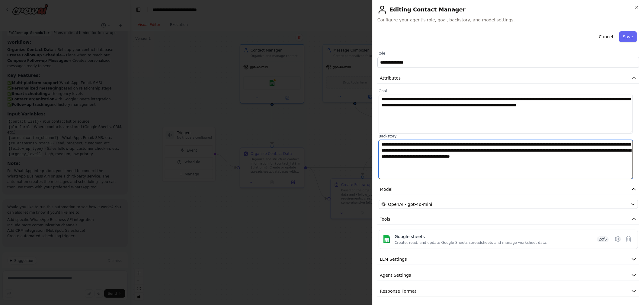 This screenshot has height=305, width=644. What do you see at coordinates (508, 292) in the screenshot?
I see `button: Response Format` at bounding box center [508, 292].